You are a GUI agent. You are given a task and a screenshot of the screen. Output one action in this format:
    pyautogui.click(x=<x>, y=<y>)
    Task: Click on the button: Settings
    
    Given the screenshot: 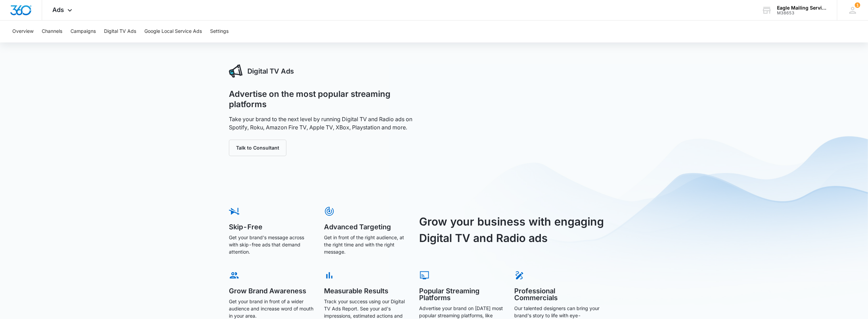 What is the action you would take?
    pyautogui.click(x=219, y=32)
    